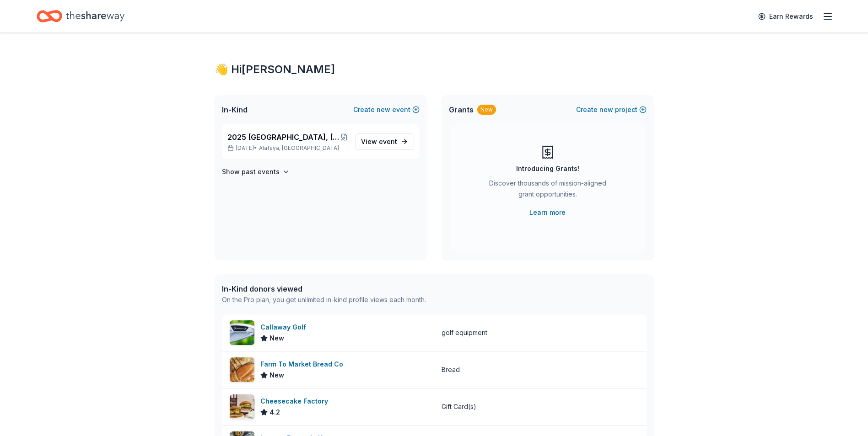  I want to click on span: View, so click(379, 142).